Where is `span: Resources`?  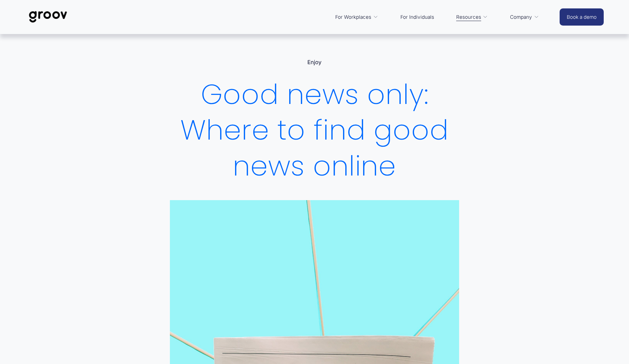 span: Resources is located at coordinates (469, 18).